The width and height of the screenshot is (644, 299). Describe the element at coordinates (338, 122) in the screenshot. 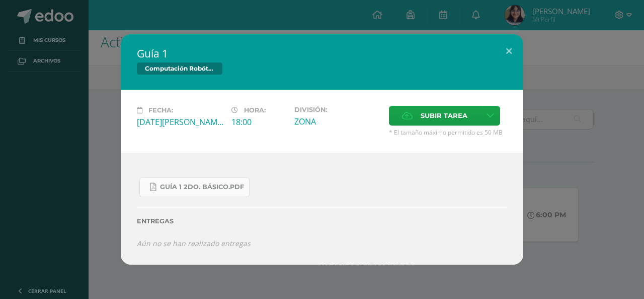

I see `div: ZONA` at that location.